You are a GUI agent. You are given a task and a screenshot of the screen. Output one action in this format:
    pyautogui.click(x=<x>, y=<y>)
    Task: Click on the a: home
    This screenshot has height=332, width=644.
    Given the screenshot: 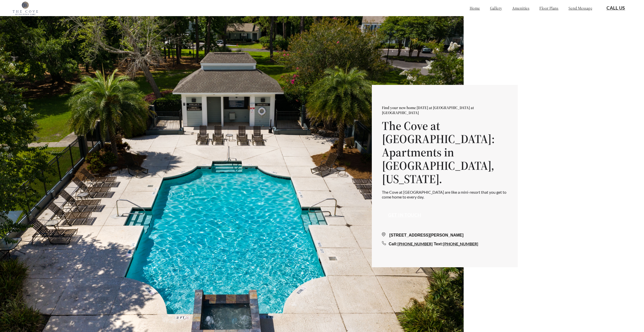 What is the action you would take?
    pyautogui.click(x=475, y=8)
    